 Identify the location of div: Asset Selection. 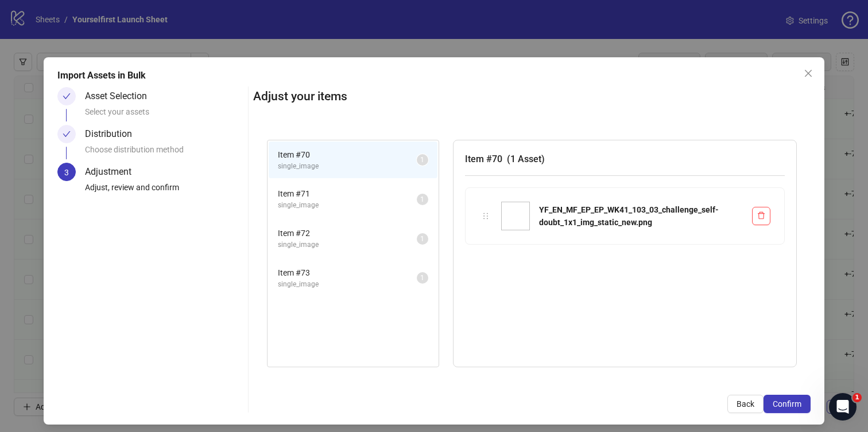
(121, 96).